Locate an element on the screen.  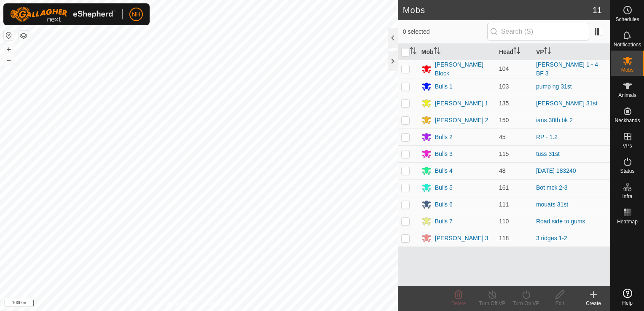
a: 3 ridges 1-2 is located at coordinates (552, 238).